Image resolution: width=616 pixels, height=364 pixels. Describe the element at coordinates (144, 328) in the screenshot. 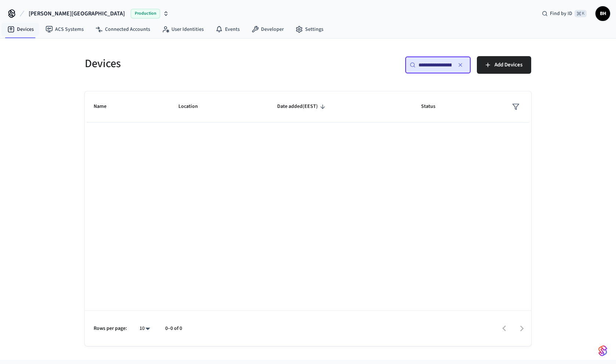

I see `div: 10` at that location.